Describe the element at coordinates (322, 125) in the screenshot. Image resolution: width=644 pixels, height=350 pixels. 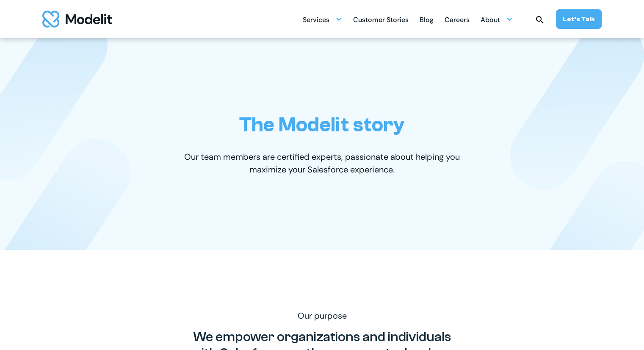
I see `h1: The Modelit story` at that location.